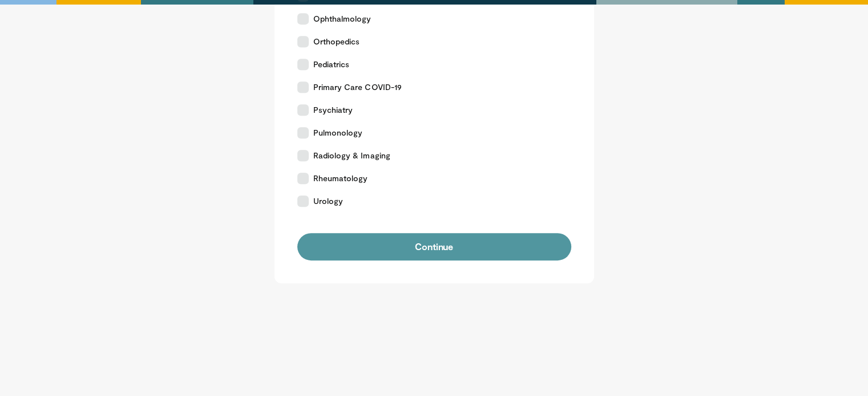  I want to click on span: Radiology & Imaging, so click(351, 156).